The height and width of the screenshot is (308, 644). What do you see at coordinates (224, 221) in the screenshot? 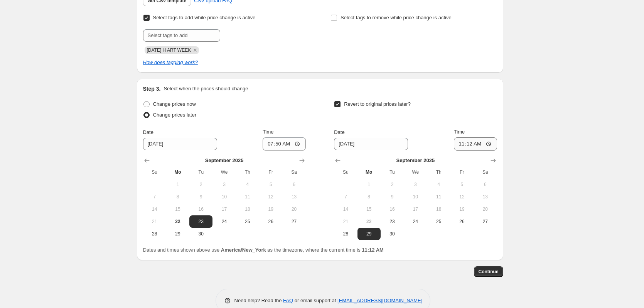
I see `button: Wednesday September 24 2025` at bounding box center [224, 221].